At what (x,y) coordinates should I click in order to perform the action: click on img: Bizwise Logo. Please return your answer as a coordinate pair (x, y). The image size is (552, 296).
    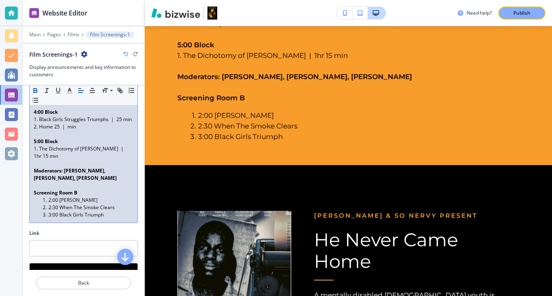
    Looking at the image, I should click on (176, 13).